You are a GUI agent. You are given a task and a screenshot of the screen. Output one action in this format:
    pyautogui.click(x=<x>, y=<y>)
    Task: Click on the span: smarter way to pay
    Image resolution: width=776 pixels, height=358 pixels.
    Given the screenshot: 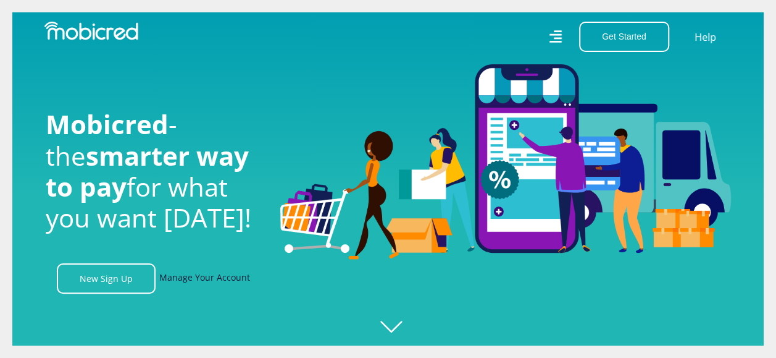 What is the action you would take?
    pyautogui.click(x=147, y=170)
    